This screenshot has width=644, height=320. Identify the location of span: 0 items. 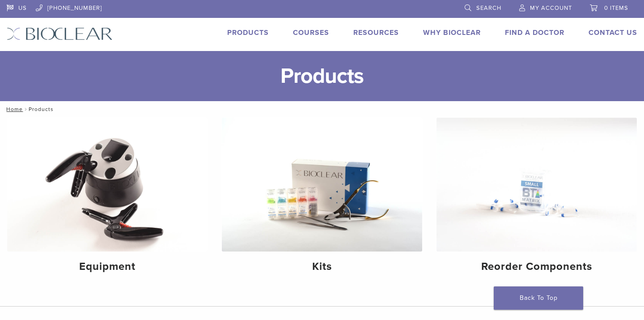
(617, 8).